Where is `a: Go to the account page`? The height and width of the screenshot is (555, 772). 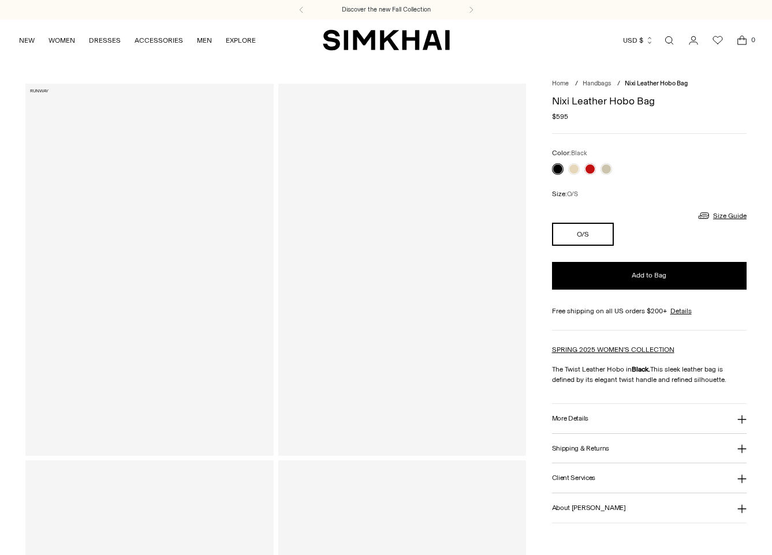
a: Go to the account page is located at coordinates (693, 40).